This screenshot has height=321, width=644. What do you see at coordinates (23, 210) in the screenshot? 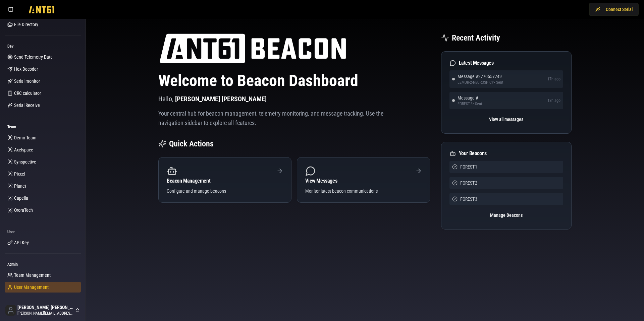
I see `span: OroraTech` at bounding box center [23, 210].